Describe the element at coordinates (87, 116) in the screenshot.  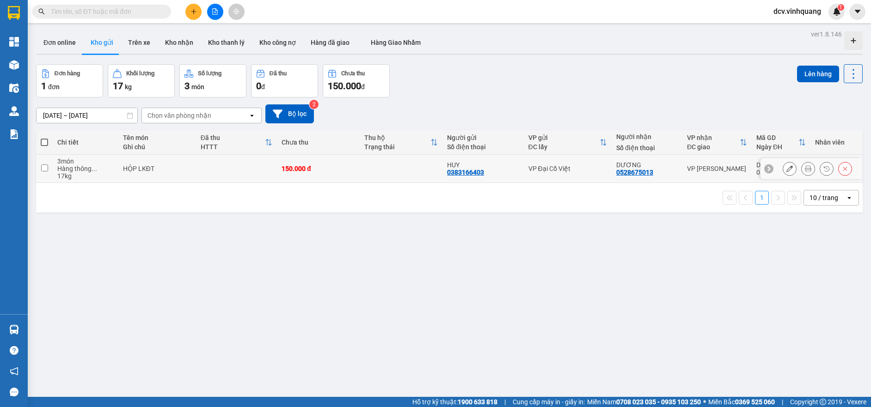
I see `input: Select a date range.` at that location.